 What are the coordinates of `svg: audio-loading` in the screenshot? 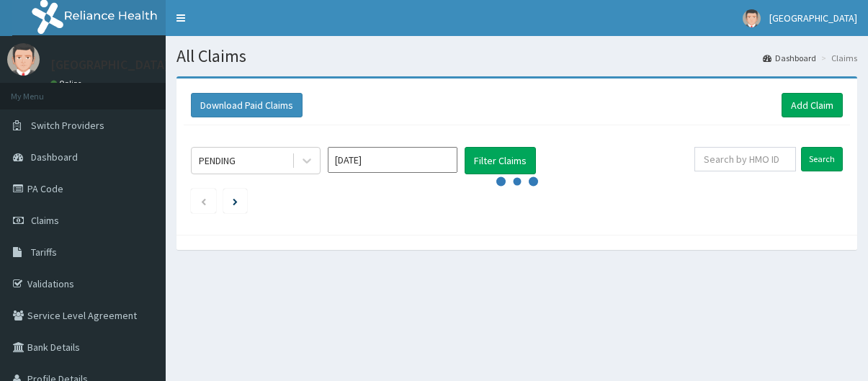 It's located at (517, 182).